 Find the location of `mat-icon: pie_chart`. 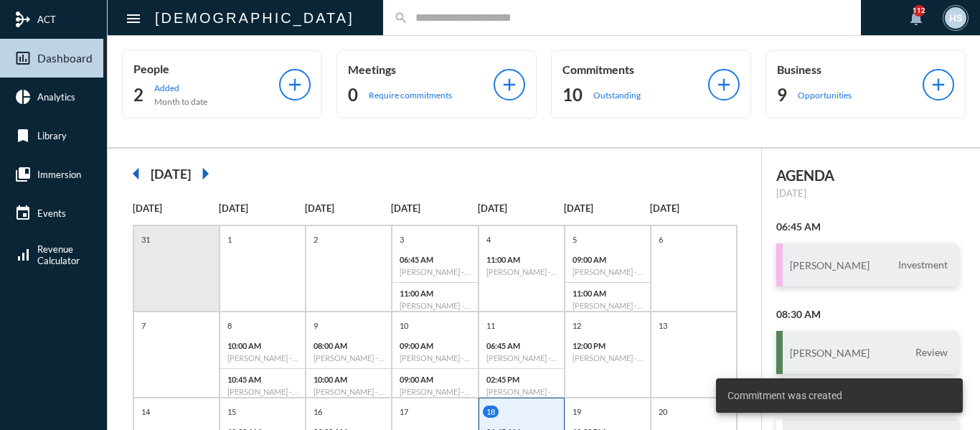

mat-icon: pie_chart is located at coordinates (23, 97).